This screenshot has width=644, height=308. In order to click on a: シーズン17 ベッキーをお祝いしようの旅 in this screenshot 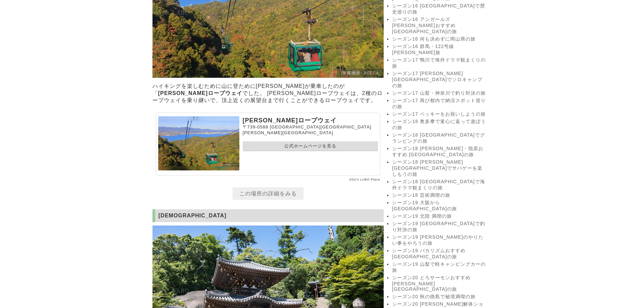, I will do `click(440, 114)`.